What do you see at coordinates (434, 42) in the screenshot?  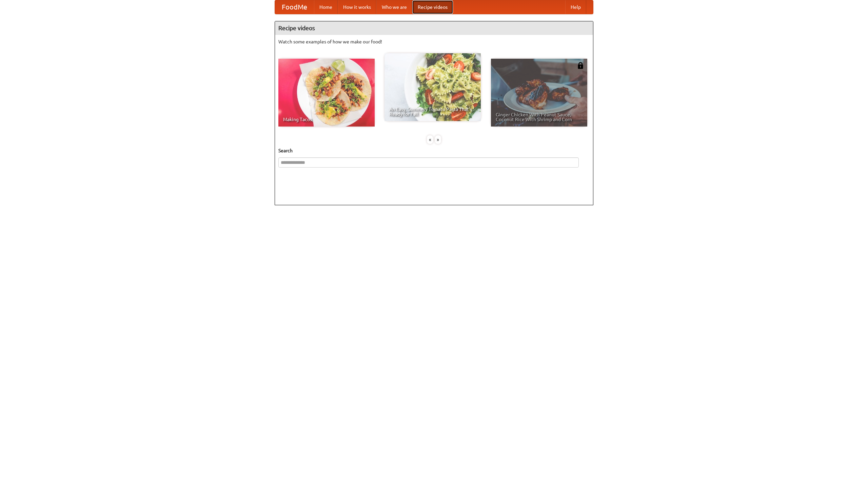 I see `p: Watch some examples of how we make our food!` at bounding box center [434, 42].